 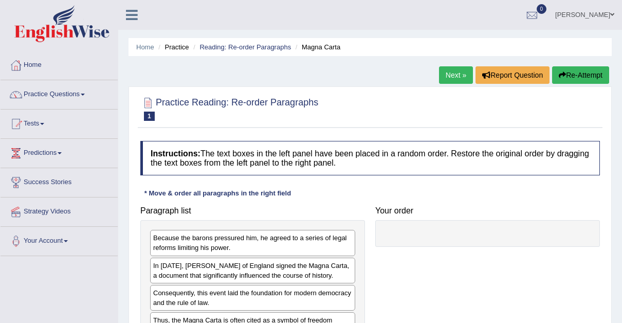 What do you see at coordinates (317, 47) in the screenshot?
I see `li: Magna Carta` at bounding box center [317, 47].